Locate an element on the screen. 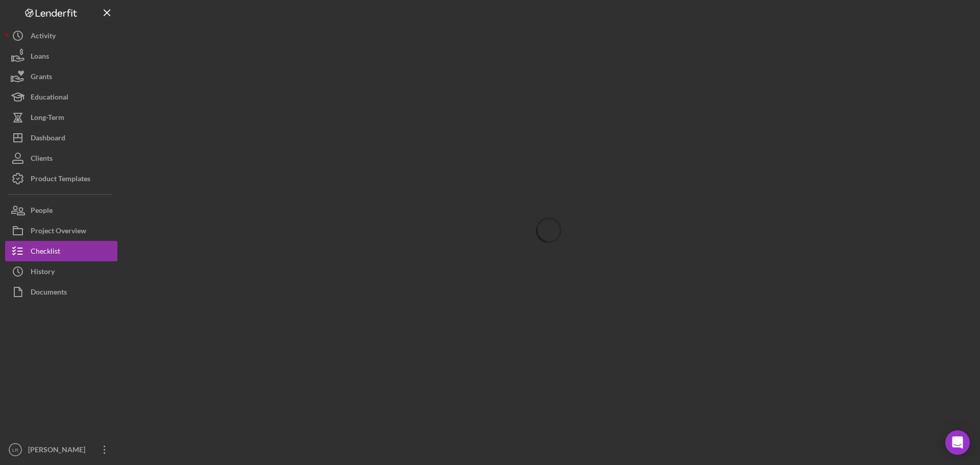 This screenshot has width=980, height=465. div: History is located at coordinates (42, 273).